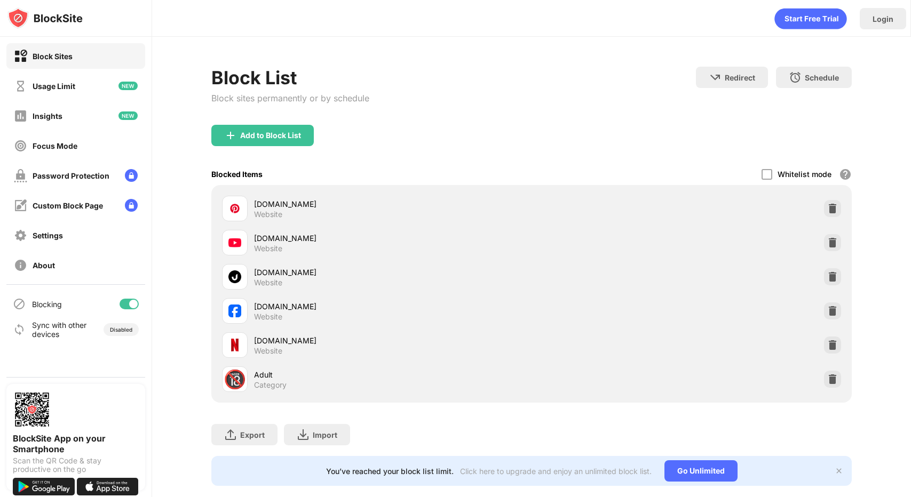 The image size is (911, 497). I want to click on div: Redirect, so click(740, 77).